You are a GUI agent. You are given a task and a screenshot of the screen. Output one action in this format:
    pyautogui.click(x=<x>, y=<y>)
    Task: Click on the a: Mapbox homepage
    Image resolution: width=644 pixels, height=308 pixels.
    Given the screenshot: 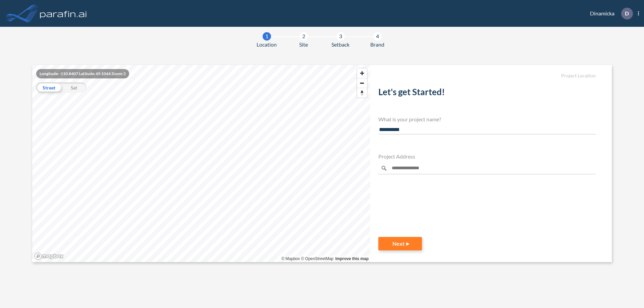 What is the action you would take?
    pyautogui.click(x=49, y=256)
    